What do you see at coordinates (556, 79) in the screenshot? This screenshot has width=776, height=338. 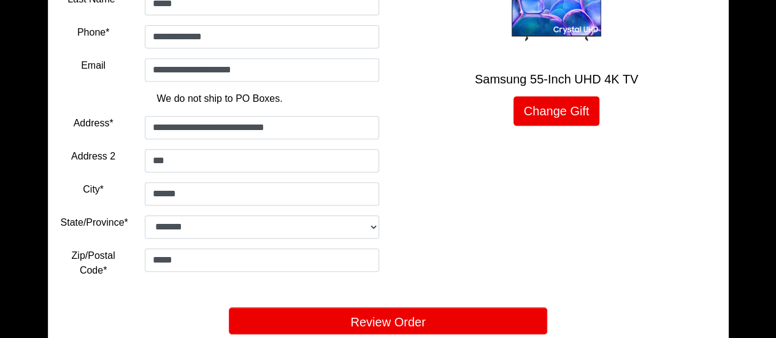 I see `h5: Samsung 55-Inch UHD 4K TV` at bounding box center [556, 79].